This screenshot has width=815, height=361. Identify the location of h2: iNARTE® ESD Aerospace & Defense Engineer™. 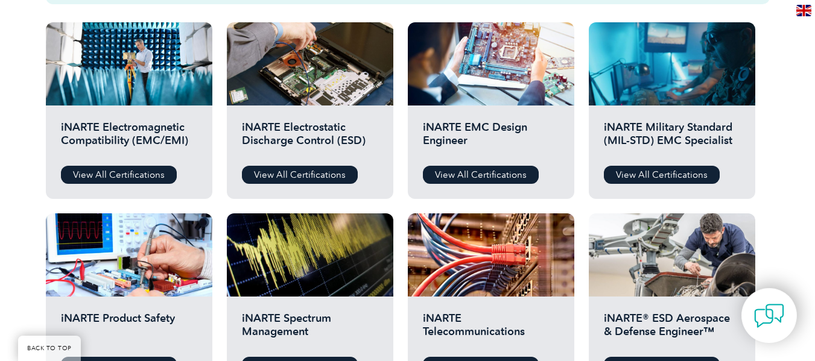
(672, 330).